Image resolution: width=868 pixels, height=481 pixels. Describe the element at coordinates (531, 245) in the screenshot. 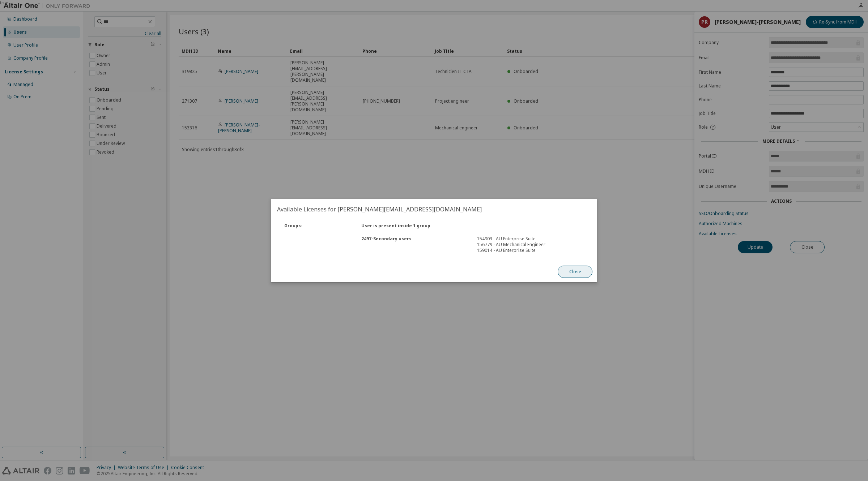

I see `div: 156779 - AU Mechanical Engineer` at that location.